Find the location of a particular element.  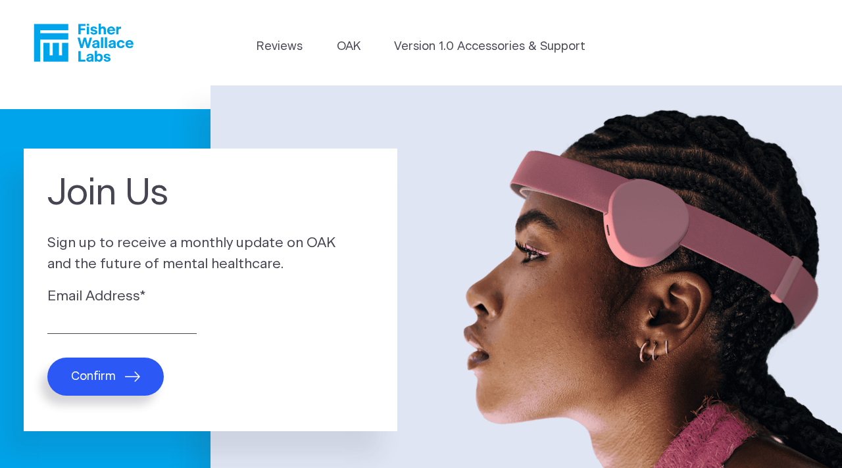

a: Fisher Wallace is located at coordinates (84, 43).